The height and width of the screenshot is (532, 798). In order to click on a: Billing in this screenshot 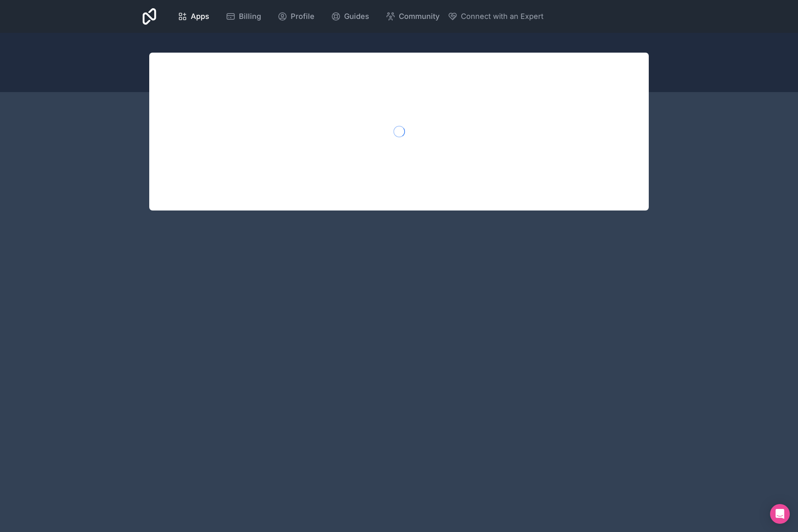, I will do `click(243, 17)`.